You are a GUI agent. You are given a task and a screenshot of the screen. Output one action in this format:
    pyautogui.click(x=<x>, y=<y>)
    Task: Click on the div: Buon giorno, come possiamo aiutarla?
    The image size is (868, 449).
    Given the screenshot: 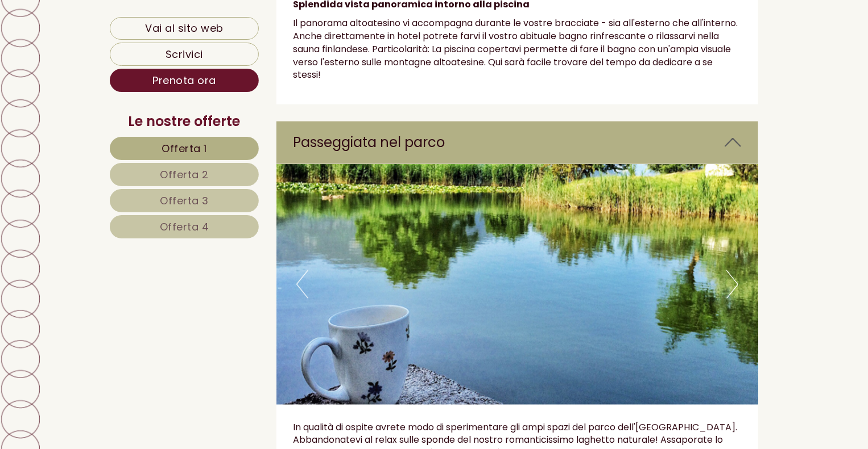 What is the action you would take?
    pyautogui.click(x=101, y=50)
    